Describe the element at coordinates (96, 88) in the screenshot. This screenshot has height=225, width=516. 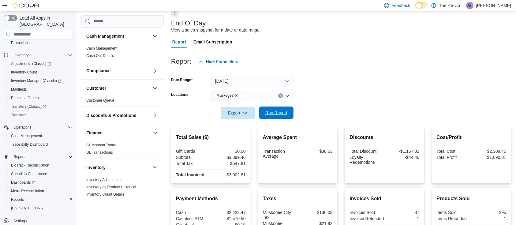
I see `h3: Customer` at that location.